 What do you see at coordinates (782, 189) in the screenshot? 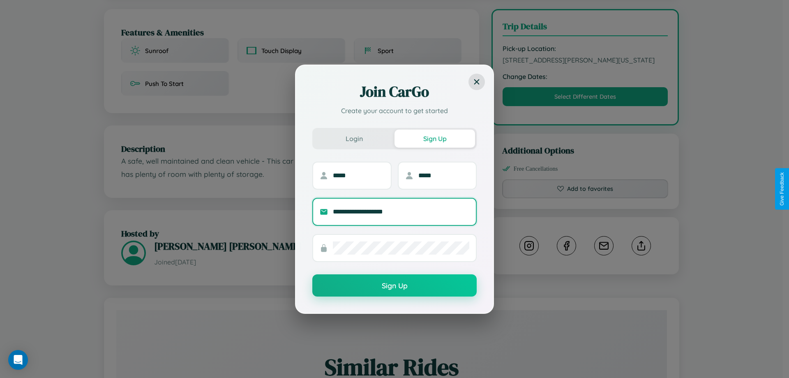
I see `div: Give Feedback` at bounding box center [782, 189].